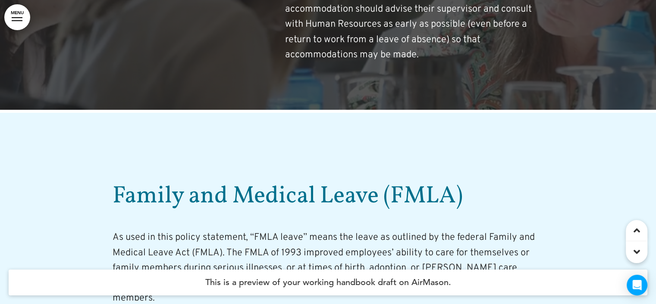 Image resolution: width=656 pixels, height=304 pixels. I want to click on div: Open Intercom Messenger, so click(637, 285).